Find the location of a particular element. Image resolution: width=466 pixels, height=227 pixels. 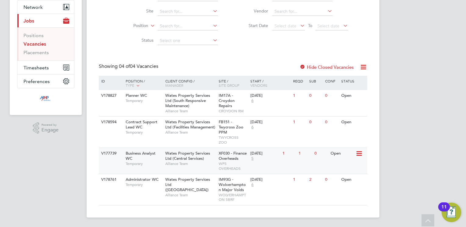

span: Jobs is located at coordinates (29, 21).